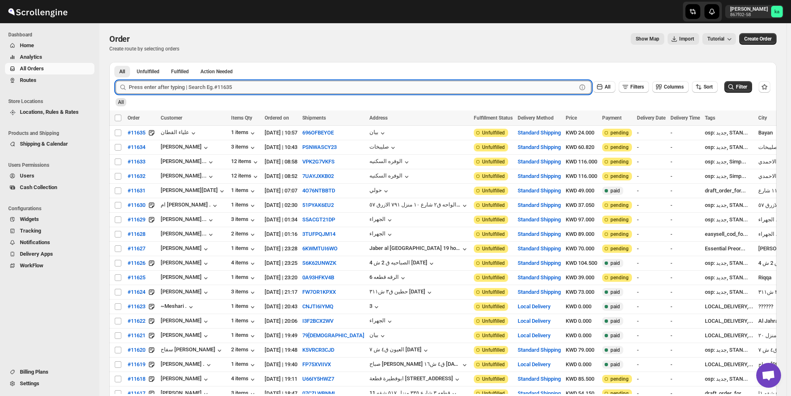 The image size is (791, 396). I want to click on div: قطعه ٣ شارع ٣٣٥ منزل ٥١٧ شقه 11, so click(409, 393).